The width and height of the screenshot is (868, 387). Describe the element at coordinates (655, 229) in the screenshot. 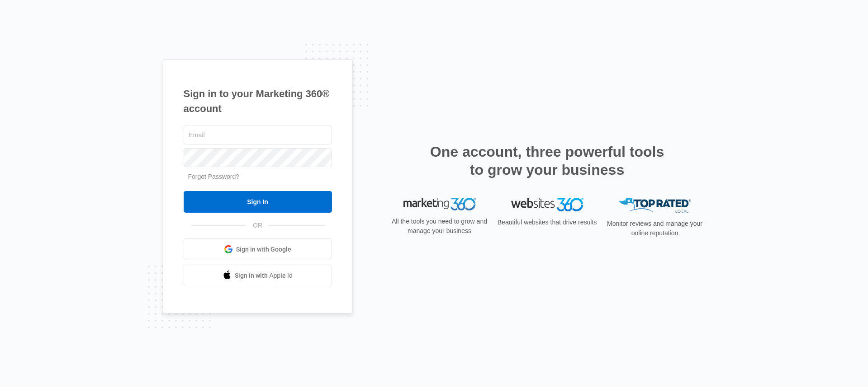

I see `p: Monitor reviews and manage your online reputation` at that location.